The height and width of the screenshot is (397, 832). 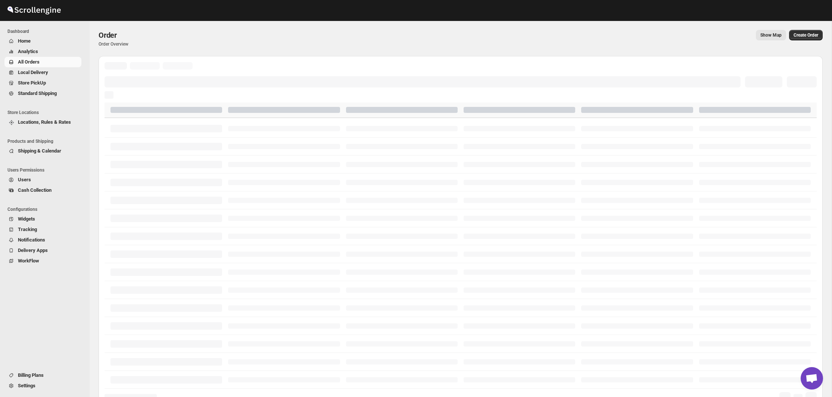 What do you see at coordinates (46, 31) in the screenshot?
I see `span: Dashboard` at bounding box center [46, 31].